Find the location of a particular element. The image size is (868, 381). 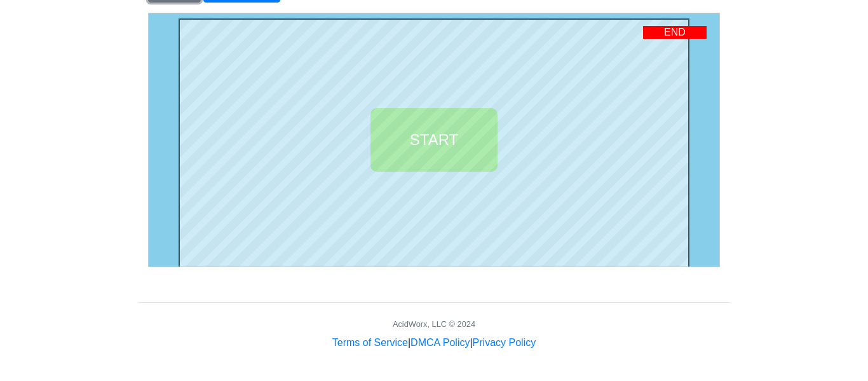

a: Terms of Service is located at coordinates (369, 342).